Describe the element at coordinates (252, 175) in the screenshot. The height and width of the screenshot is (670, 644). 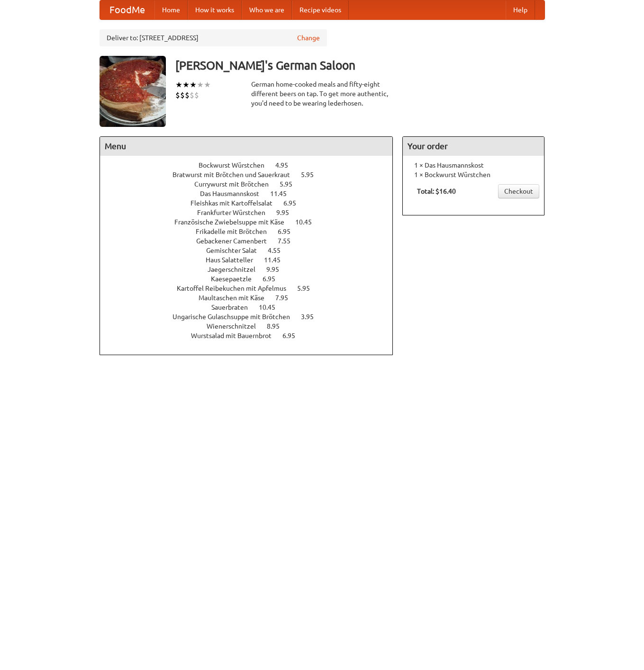
I see `a: Bratwurst mit Brötchen und Sauerkraut 5.95` at that location.